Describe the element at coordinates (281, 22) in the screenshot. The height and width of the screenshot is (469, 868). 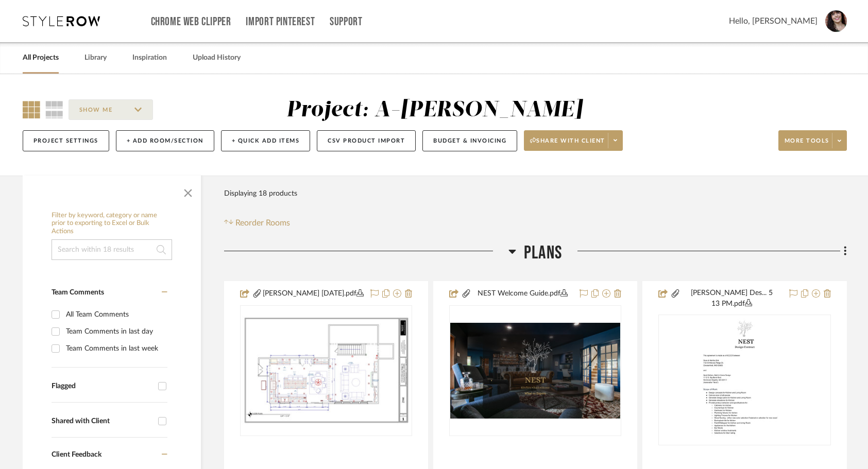
I see `a: Import Pinterest` at that location.